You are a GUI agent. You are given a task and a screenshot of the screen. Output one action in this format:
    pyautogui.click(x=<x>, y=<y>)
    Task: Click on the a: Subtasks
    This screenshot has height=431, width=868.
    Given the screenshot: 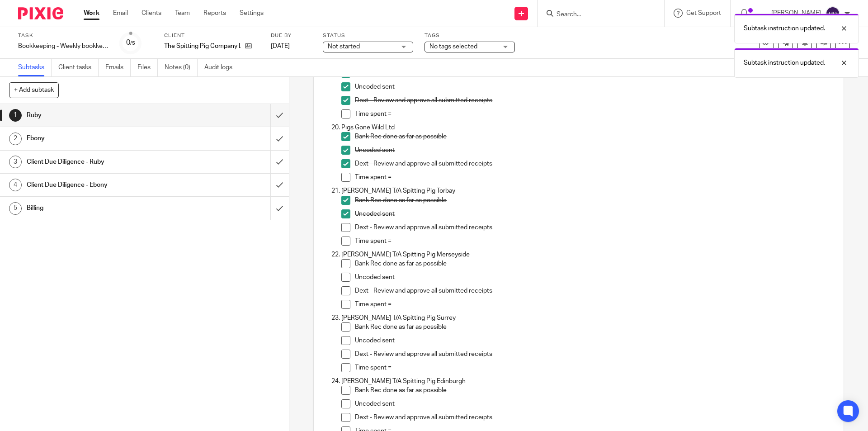 What is the action you would take?
    pyautogui.click(x=35, y=67)
    